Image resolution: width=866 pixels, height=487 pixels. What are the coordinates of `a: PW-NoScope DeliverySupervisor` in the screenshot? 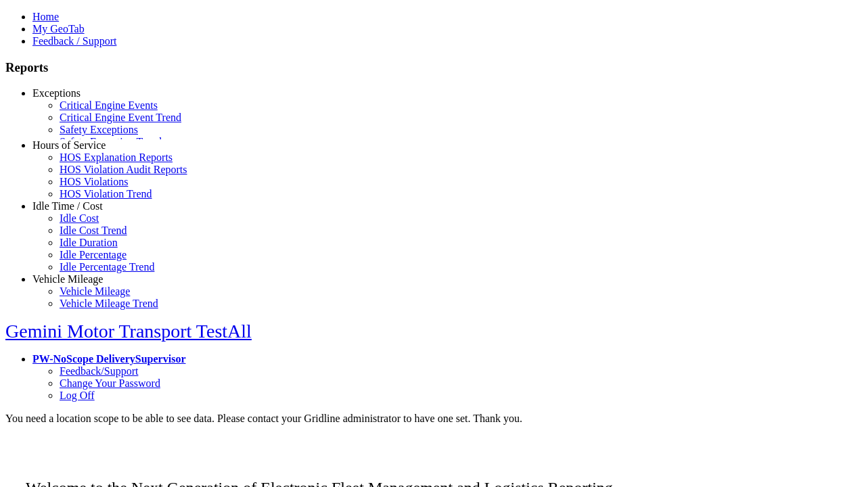 It's located at (109, 359).